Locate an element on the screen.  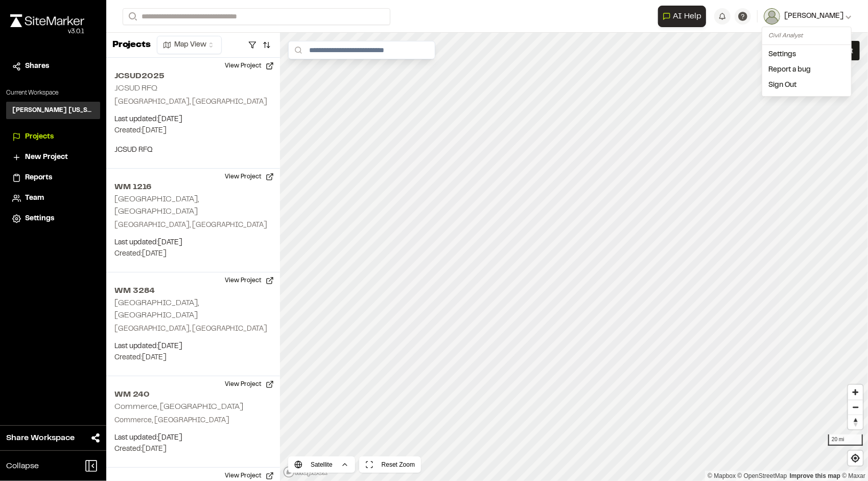
img: User is located at coordinates (772, 16).